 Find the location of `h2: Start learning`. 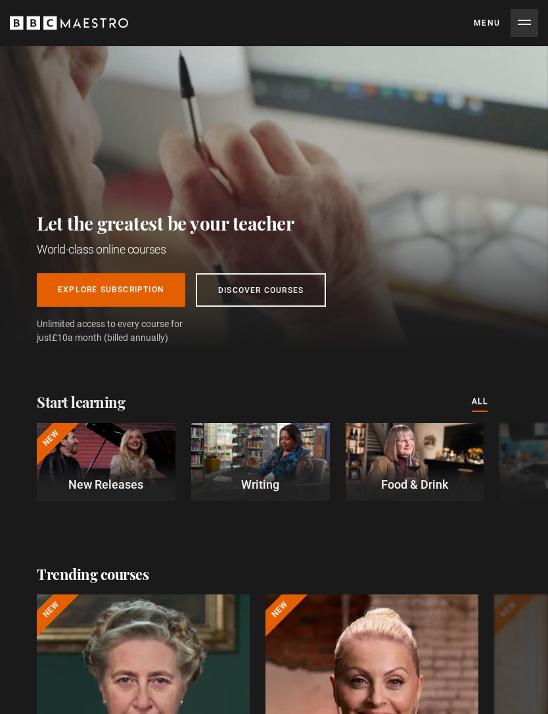

h2: Start learning is located at coordinates (81, 402).